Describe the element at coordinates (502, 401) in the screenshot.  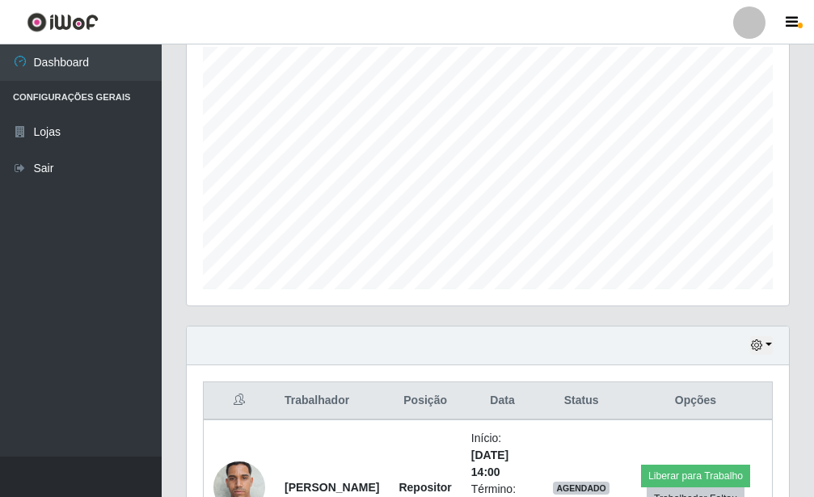
I see `th: Data` at that location.